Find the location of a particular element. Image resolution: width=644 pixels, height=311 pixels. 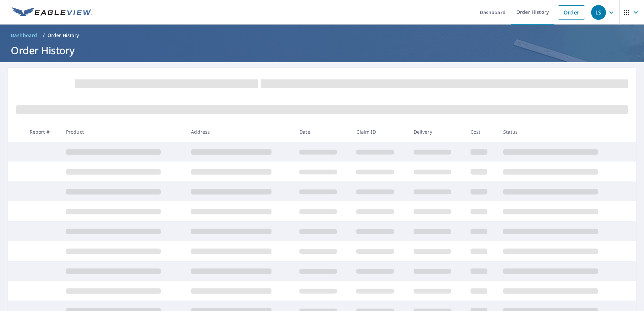

nav: breadcrumb is located at coordinates (322, 35).